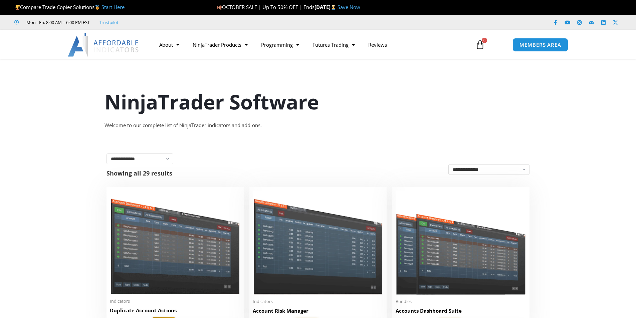 This screenshot has height=318, width=636. I want to click on span: OCTOBER SALE | Up To 50% OFF | Ends, so click(265, 7).